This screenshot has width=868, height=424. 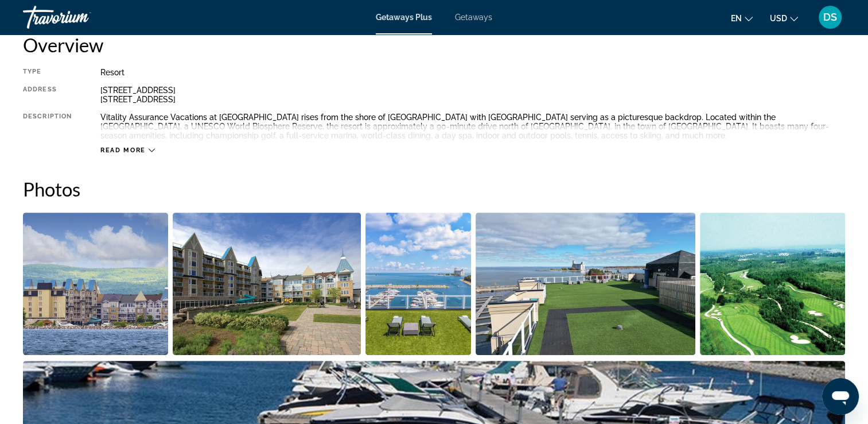 I want to click on h2: Photos, so click(x=434, y=189).